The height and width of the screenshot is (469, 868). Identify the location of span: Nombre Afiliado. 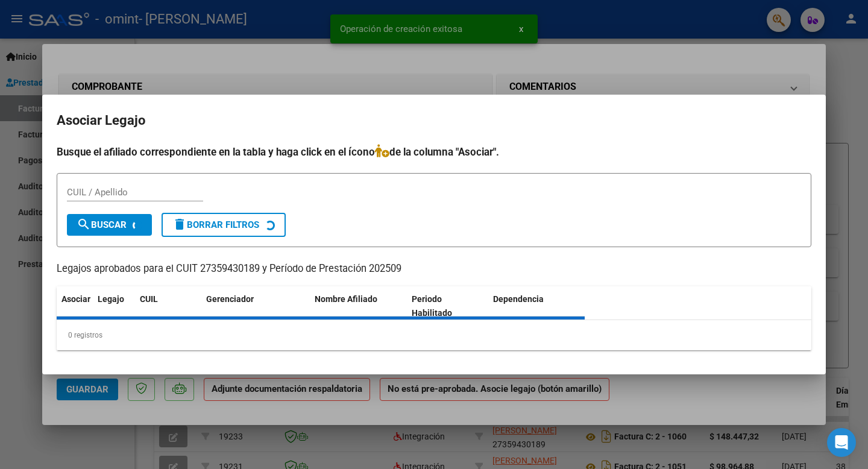
(346, 300).